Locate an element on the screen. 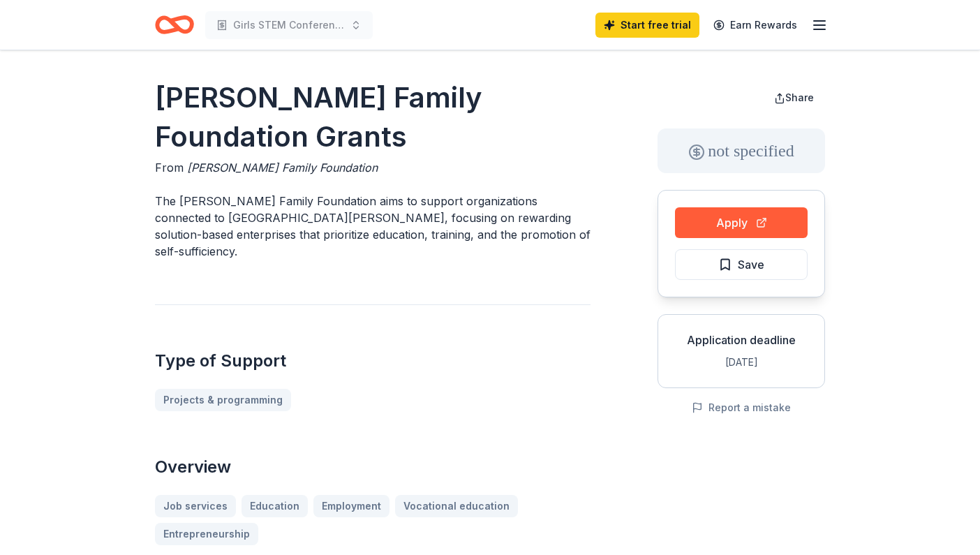 The height and width of the screenshot is (555, 980). button: Report a mistake is located at coordinates (741, 407).